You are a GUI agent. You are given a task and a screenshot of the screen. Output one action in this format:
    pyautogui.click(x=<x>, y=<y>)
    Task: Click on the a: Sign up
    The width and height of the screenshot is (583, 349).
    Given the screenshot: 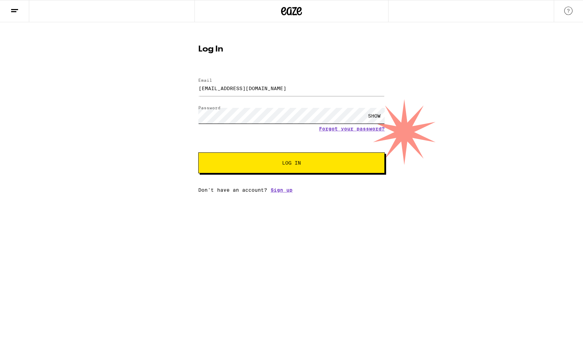 What is the action you would take?
    pyautogui.click(x=282, y=190)
    